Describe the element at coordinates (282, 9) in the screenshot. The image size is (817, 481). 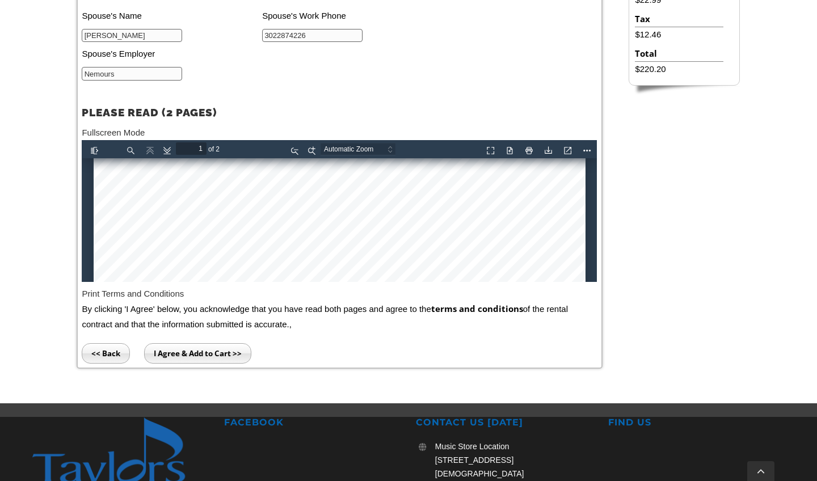
I see `select: Zoom` at that location.